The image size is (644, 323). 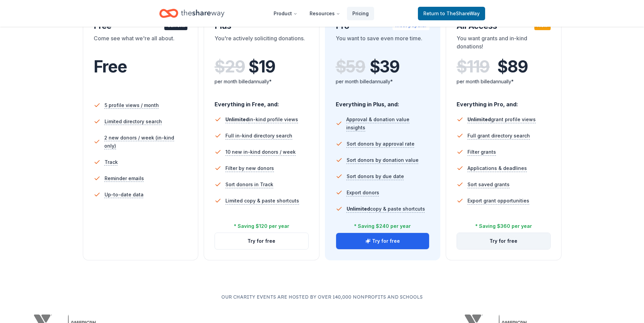 I want to click on div: Come see what we're all about., so click(x=140, y=44).